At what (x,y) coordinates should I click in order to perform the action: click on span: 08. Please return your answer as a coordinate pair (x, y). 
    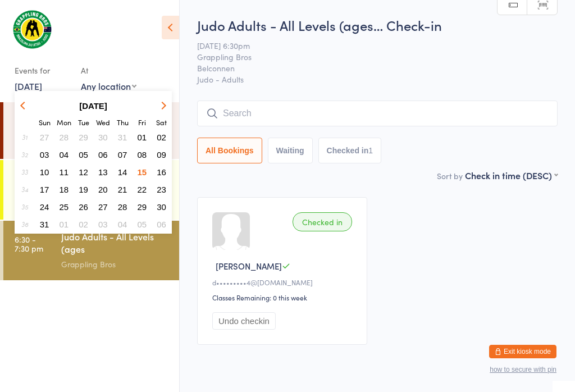
    Looking at the image, I should click on (142, 155).